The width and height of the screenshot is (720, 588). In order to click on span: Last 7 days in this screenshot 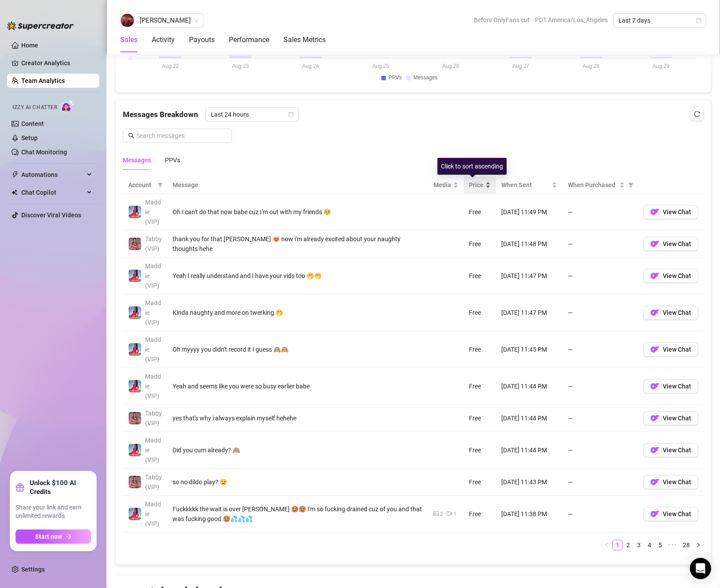, I will do `click(660, 20)`.